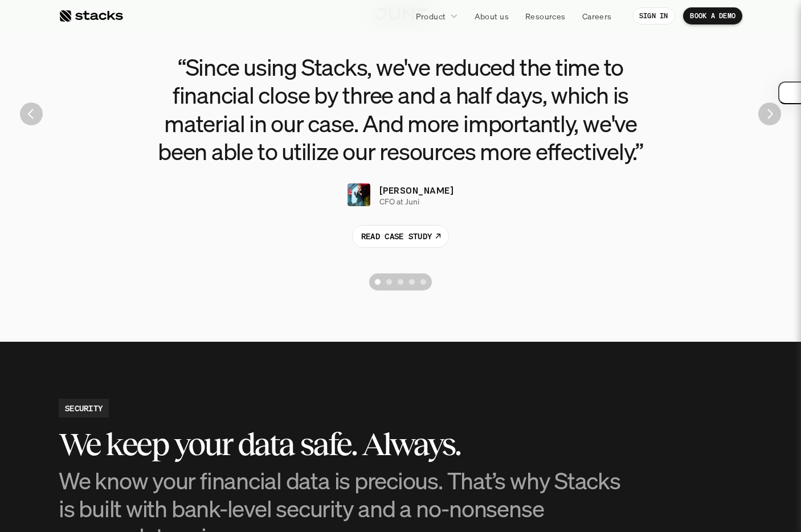 This screenshot has height=532, width=801. What do you see at coordinates (32, 114) in the screenshot?
I see `button: Previous` at bounding box center [32, 114].